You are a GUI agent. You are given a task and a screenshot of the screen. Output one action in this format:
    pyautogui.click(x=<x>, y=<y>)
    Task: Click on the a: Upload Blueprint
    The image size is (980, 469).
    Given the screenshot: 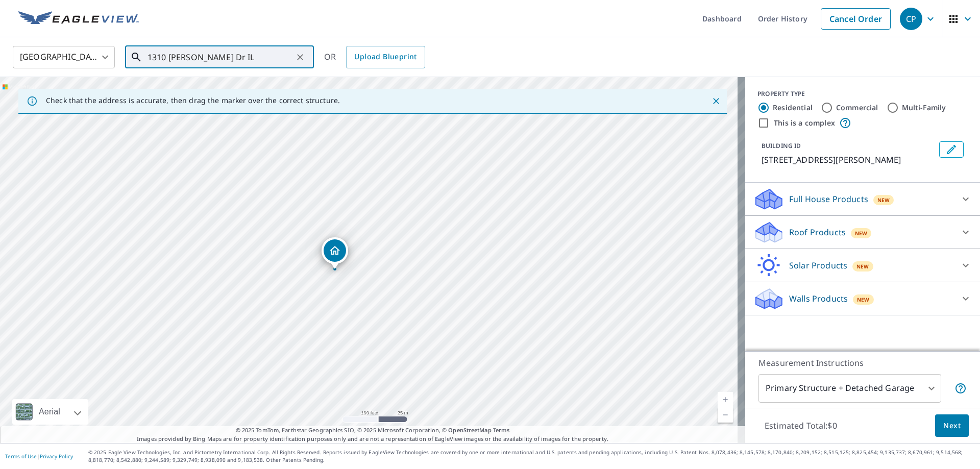 What is the action you would take?
    pyautogui.click(x=385, y=57)
    